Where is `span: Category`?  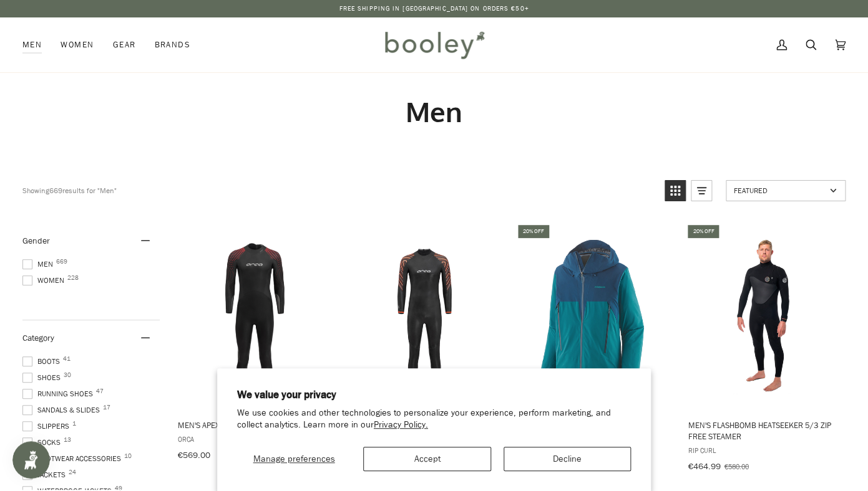 span: Category is located at coordinates (38, 338).